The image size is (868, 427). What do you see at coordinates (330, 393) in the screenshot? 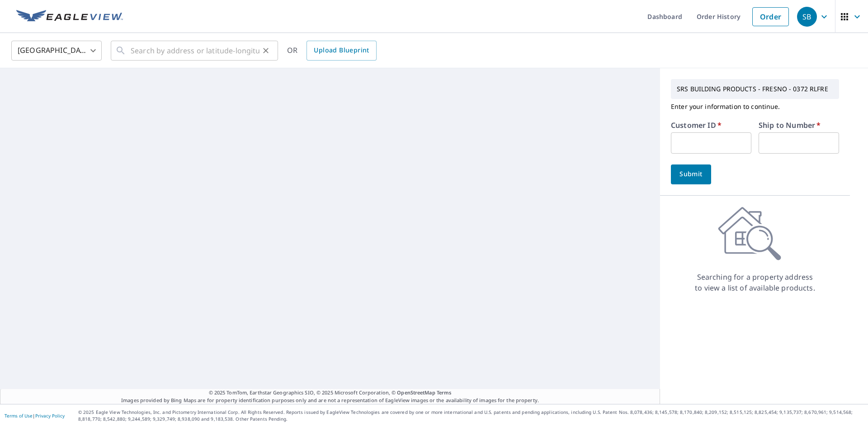
I see `span: © 2025 TomTom, Earthstar Geographics SIO, © 2025 Microsoft Corporation, ©` at bounding box center [330, 393].